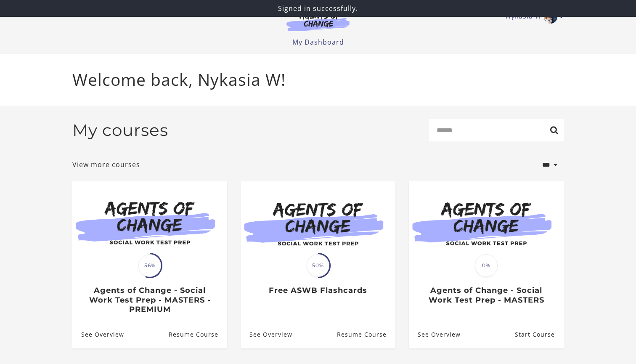  What do you see at coordinates (198, 333) in the screenshot?
I see `a: Agents of Change - Social Work Test Prep - MASTERS - PREMIUM: Resume Course` at bounding box center [198, 333].